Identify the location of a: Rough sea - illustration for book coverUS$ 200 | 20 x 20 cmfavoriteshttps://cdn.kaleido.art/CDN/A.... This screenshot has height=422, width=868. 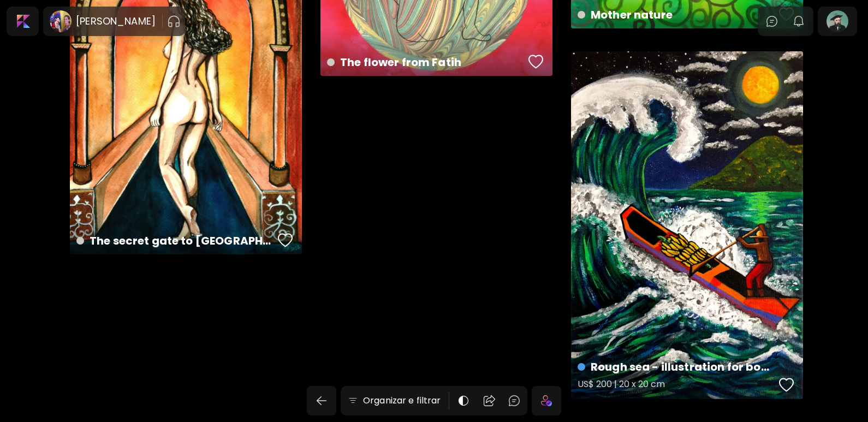
(687, 225).